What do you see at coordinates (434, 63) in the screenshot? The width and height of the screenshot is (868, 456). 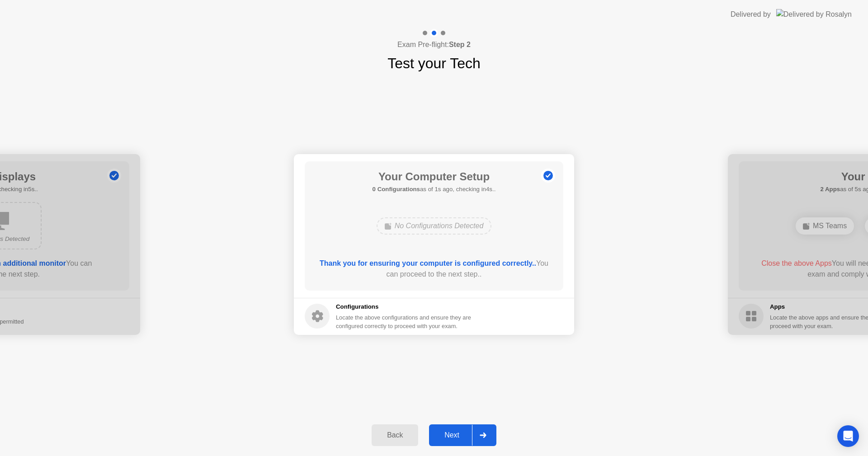 I see `h1: Test your Tech` at bounding box center [434, 63].